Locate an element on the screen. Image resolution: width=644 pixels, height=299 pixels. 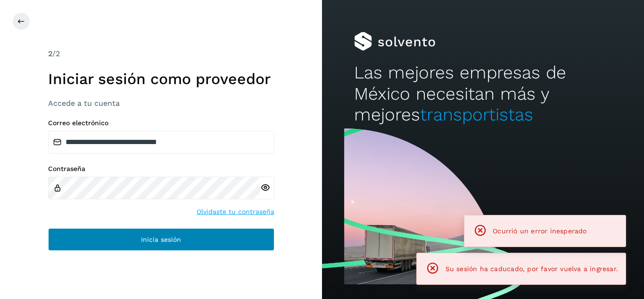
span: Inicia sesión is located at coordinates (161, 240).